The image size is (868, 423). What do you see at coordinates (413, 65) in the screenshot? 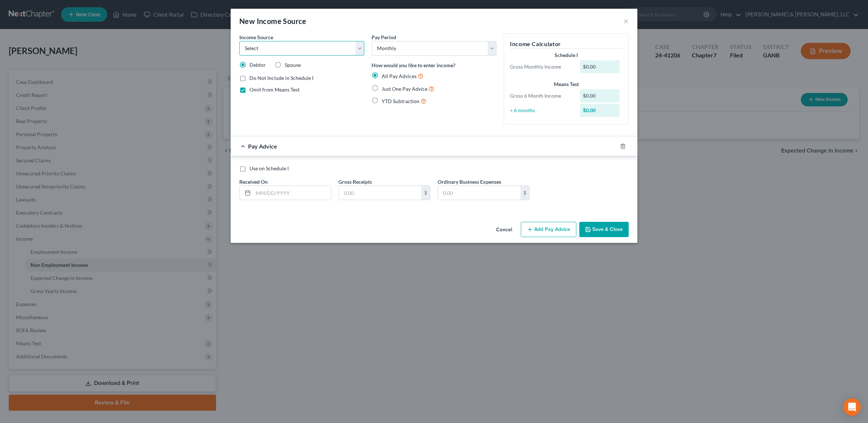
I see `label: How would you like to enter income?` at bounding box center [413, 65].